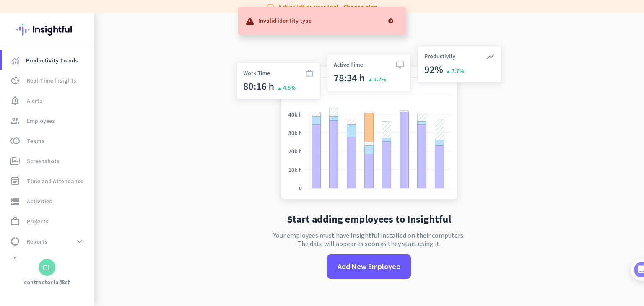  Describe the element at coordinates (15, 140) in the screenshot. I see `i: toll` at that location.